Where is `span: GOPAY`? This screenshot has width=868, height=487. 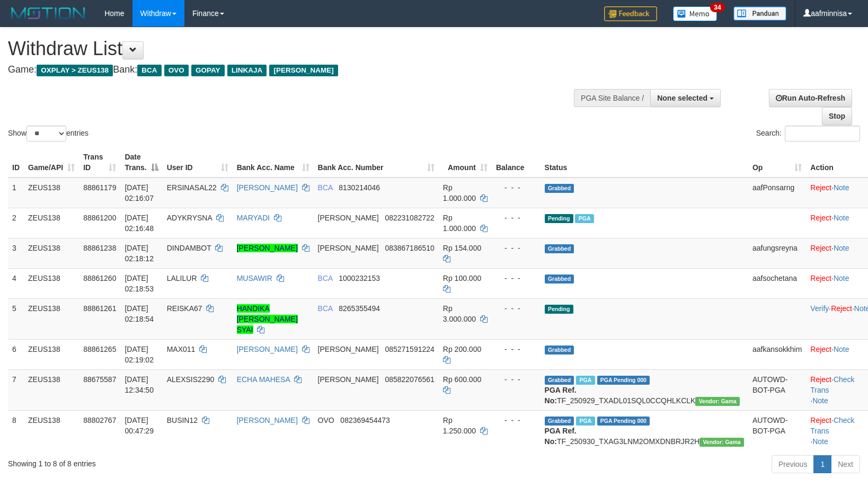
span: GOPAY is located at coordinates (208, 70).